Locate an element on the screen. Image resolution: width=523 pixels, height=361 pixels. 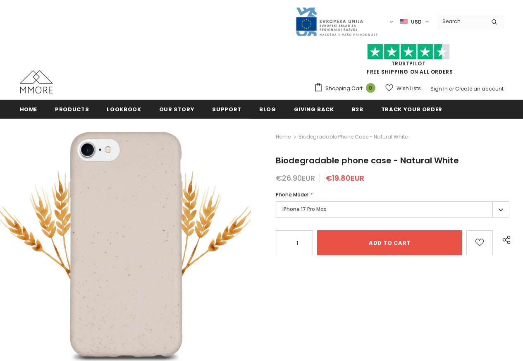
input: Search Site is located at coordinates (461, 21).